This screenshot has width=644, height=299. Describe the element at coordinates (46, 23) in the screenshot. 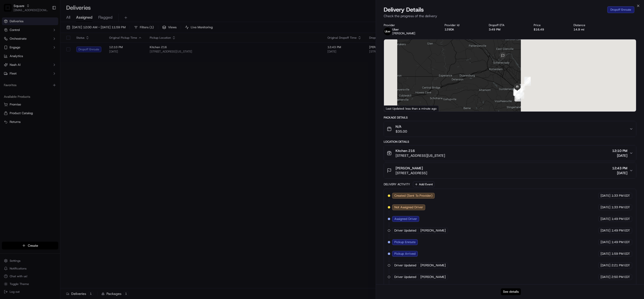

I see `p: Welcome 👋` at that location.